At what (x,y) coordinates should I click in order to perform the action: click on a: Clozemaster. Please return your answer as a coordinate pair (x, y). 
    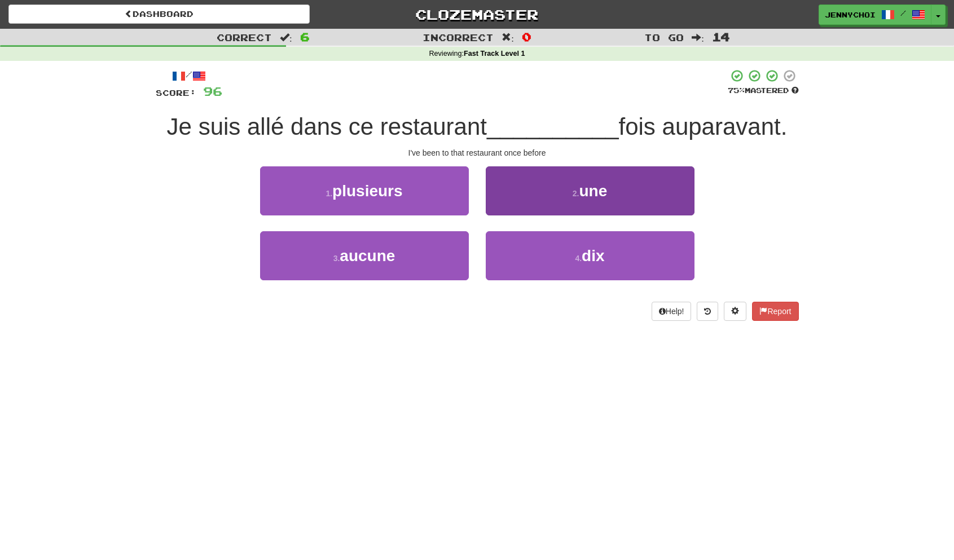
    Looking at the image, I should click on (477, 14).